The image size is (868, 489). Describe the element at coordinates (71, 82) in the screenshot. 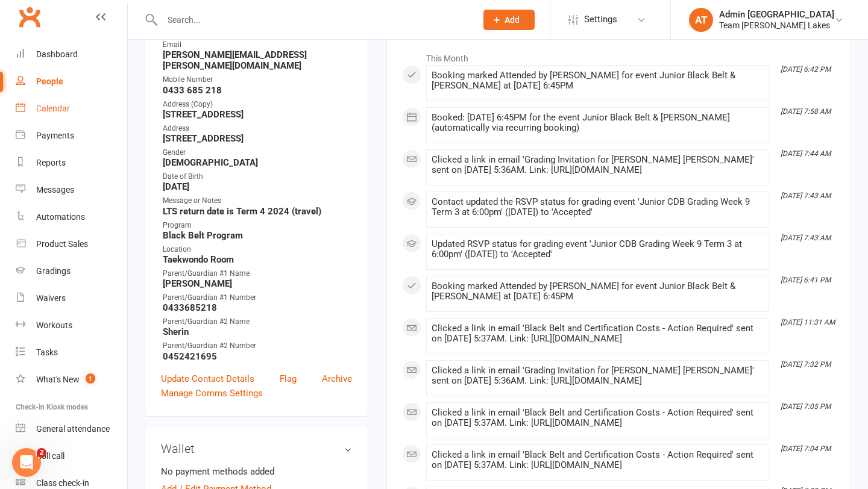

I see `a: People` at that location.